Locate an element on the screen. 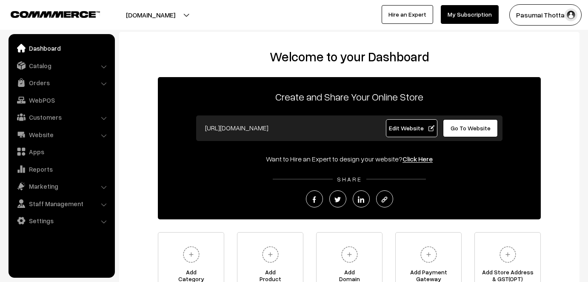 This screenshot has width=588, height=282. button: Pasumai Thotta… is located at coordinates (546, 15).